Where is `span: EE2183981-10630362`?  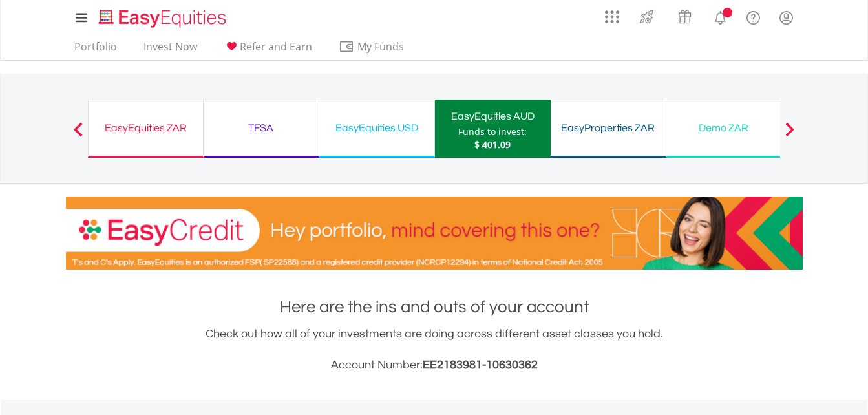
span: EE2183981-10630362 is located at coordinates (480, 365).